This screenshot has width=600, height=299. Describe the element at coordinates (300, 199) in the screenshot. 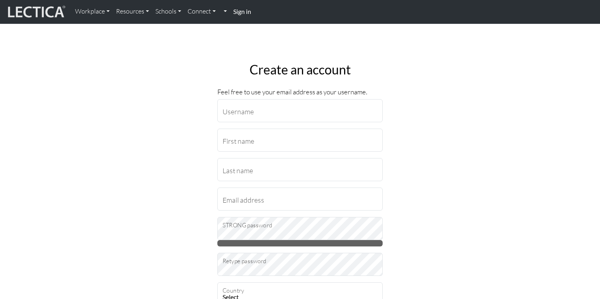

I see `input: Email address` at that location.